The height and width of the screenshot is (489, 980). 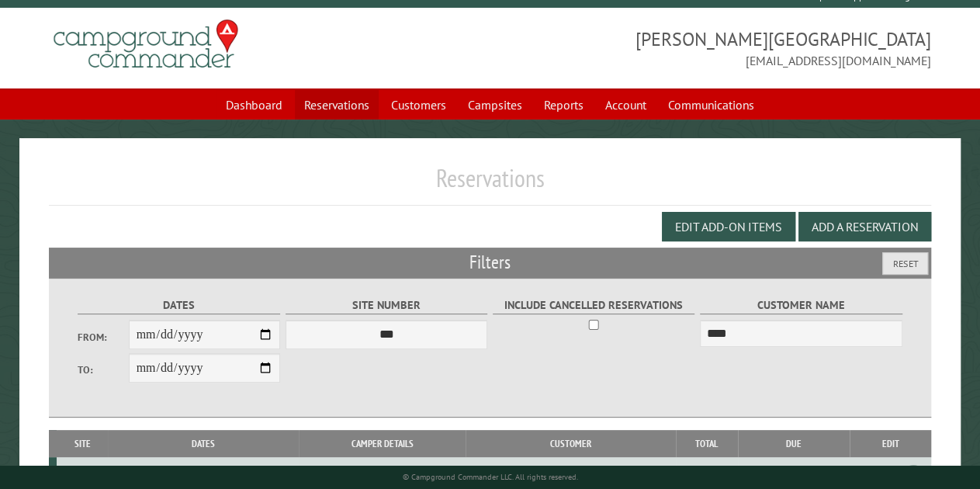 What do you see at coordinates (490, 184) in the screenshot?
I see `h1: Reservations` at bounding box center [490, 184].